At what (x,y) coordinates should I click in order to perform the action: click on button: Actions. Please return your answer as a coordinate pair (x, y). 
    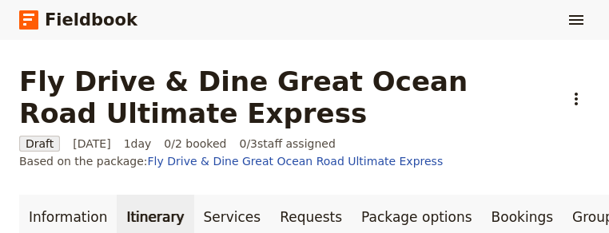
    Looking at the image, I should click on (576, 99).